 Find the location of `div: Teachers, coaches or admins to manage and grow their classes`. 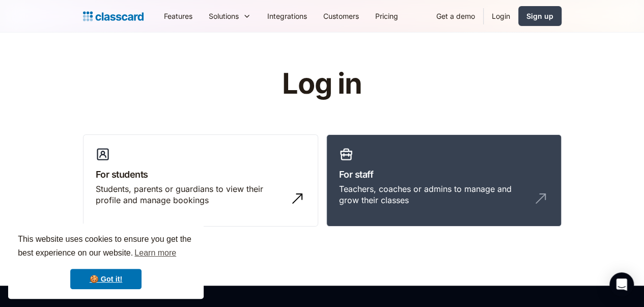

div: Teachers, coaches or admins to manage and grow their classes is located at coordinates (434, 195).